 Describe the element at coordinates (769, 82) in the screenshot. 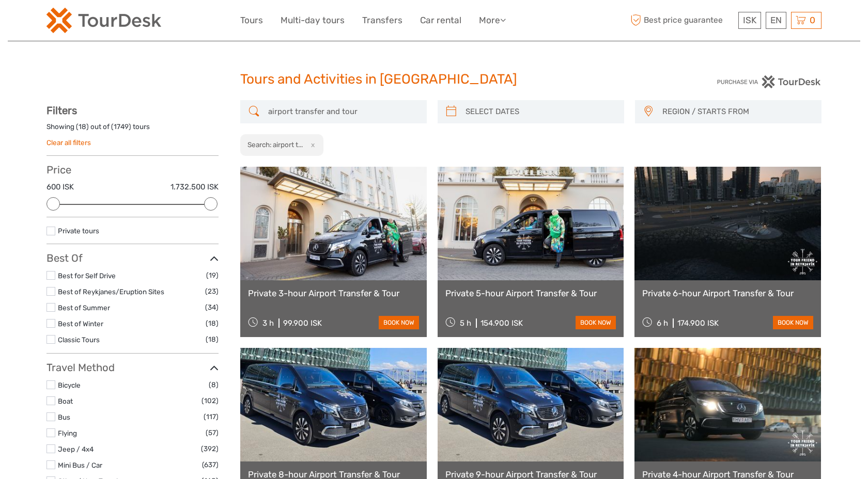

I see `img: PurchaseViaTourDesk.png` at that location.